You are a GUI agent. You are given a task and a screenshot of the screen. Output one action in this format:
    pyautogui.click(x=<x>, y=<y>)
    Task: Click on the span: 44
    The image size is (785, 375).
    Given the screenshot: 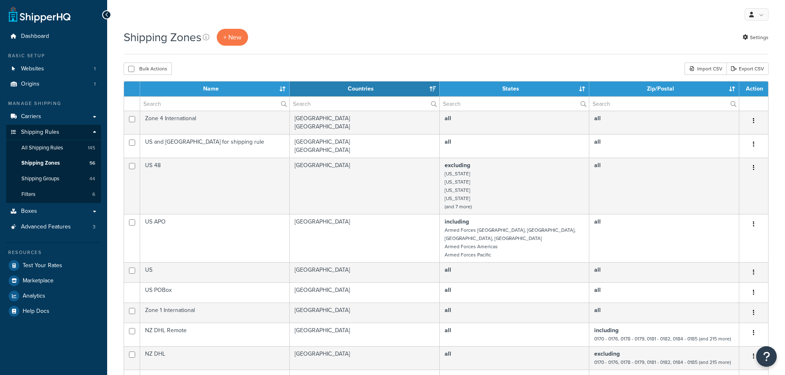 What is the action you would take?
    pyautogui.click(x=92, y=179)
    